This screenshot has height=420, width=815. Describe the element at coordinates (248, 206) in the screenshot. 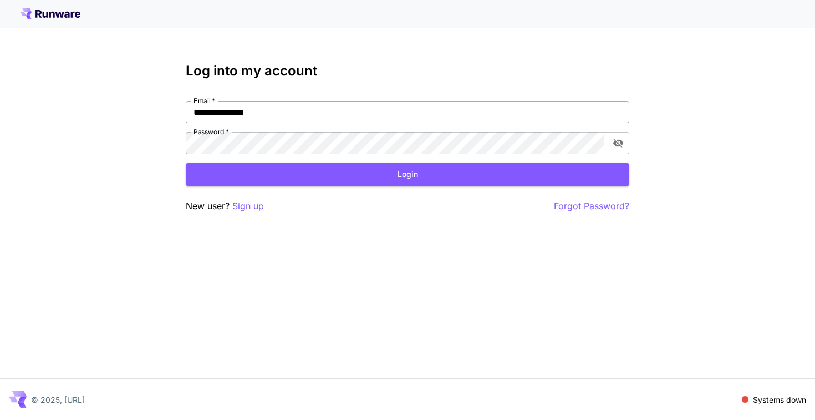

I see `p: Sign up` at that location.